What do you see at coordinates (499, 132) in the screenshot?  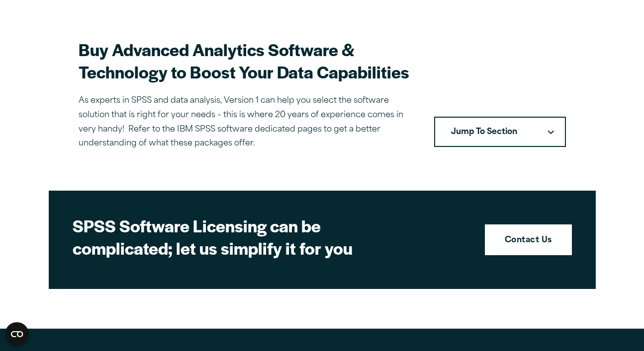 I see `nav: Table of Contents` at bounding box center [499, 132].